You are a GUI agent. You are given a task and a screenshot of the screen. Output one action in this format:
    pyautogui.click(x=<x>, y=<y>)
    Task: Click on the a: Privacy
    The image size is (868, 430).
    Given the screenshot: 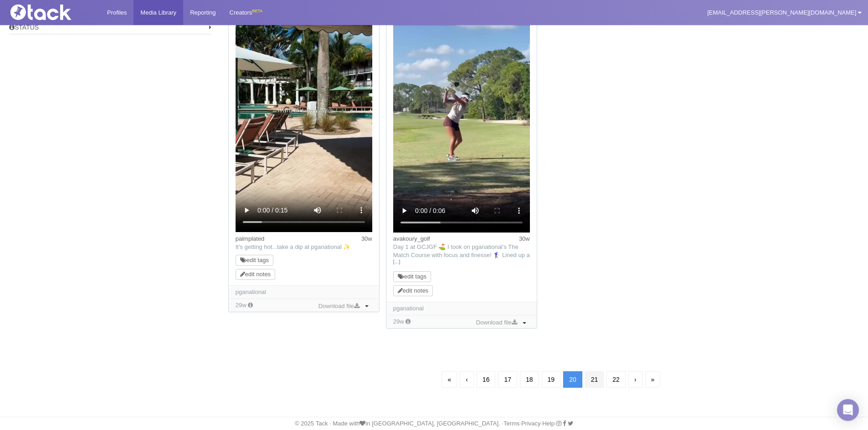 What is the action you would take?
    pyautogui.click(x=531, y=424)
    